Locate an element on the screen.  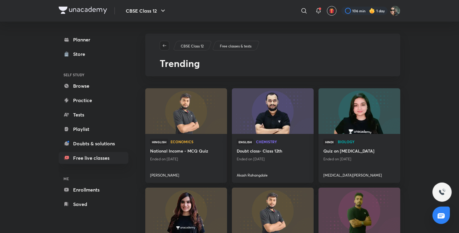
a: Economics is located at coordinates (196, 142).